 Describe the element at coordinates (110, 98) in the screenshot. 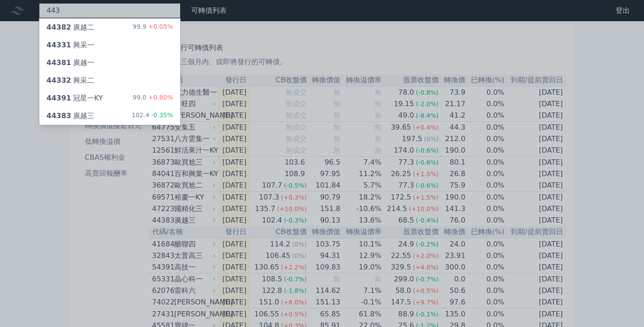

I see `a: 44391冠星一KY 99.0+0.80%` at that location.